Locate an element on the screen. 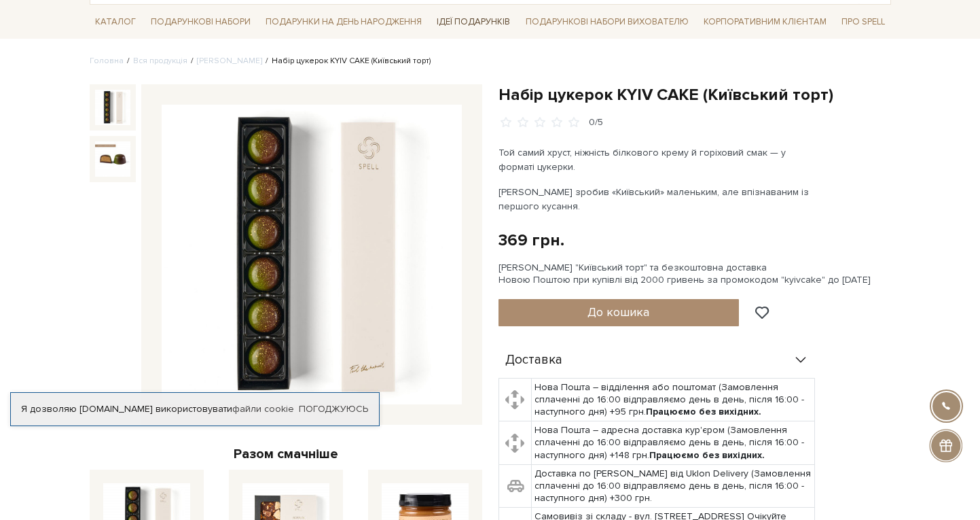 This screenshot has height=520, width=980. a: Подарунки на День народження is located at coordinates (344, 22).